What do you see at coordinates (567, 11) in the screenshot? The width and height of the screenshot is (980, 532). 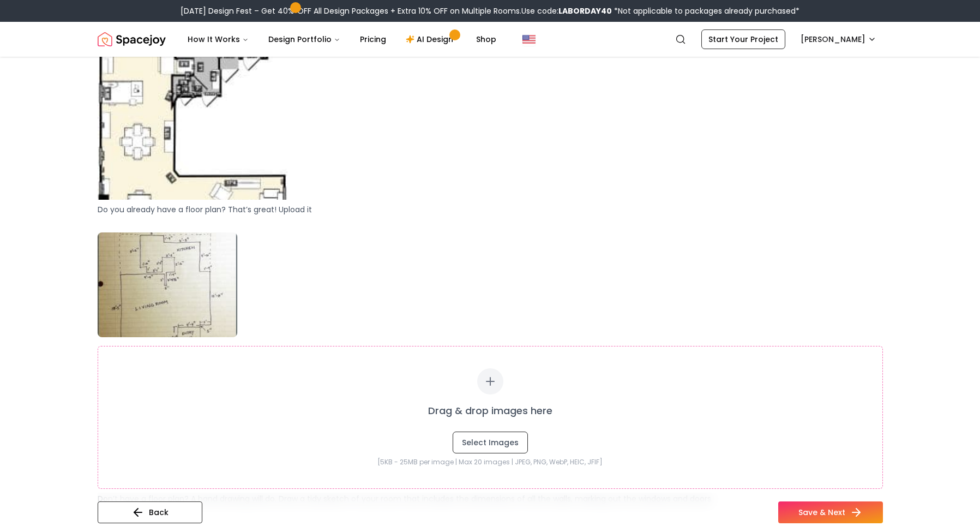 I see `span: Use code:` at bounding box center [567, 11].